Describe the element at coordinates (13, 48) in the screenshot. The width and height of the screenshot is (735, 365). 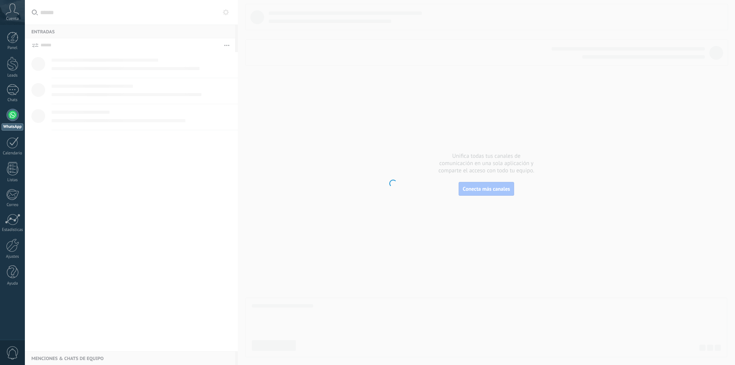
I see `div: Panel` at that location.